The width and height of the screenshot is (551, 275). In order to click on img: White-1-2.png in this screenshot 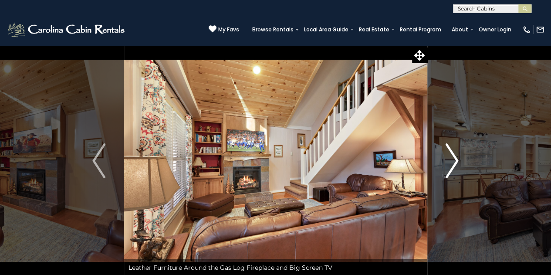, I will do `click(67, 30)`.